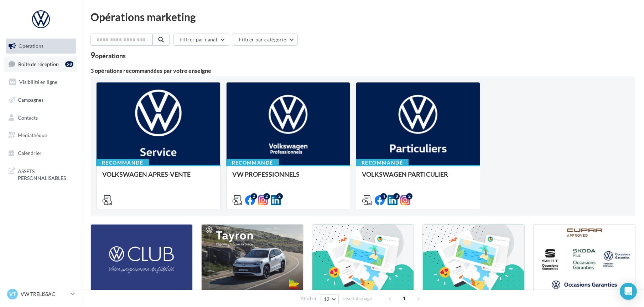 Image resolution: width=644 pixels, height=307 pixels. What do you see at coordinates (357, 298) in the screenshot?
I see `span: résultats/page` at bounding box center [357, 298].